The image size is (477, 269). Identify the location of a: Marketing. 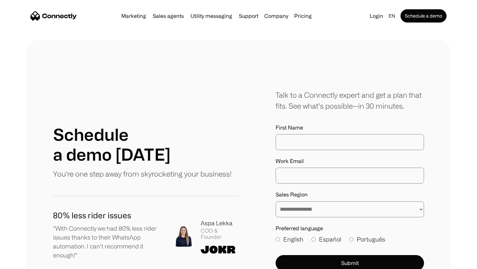
(134, 16).